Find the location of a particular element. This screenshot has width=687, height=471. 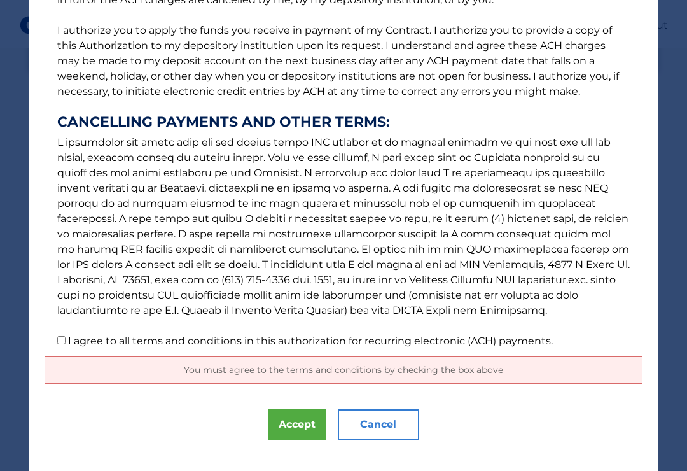

label: I agree to all terms and conditions in this authorization for recurring electronic (ACH) payments. is located at coordinates (311, 340).